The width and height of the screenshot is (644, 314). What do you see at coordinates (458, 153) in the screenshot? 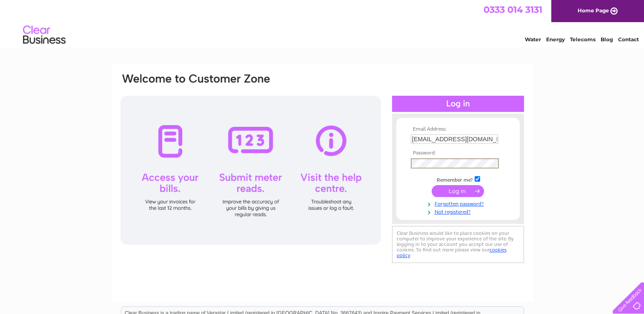
I see `th: Password:` at bounding box center [458, 153].